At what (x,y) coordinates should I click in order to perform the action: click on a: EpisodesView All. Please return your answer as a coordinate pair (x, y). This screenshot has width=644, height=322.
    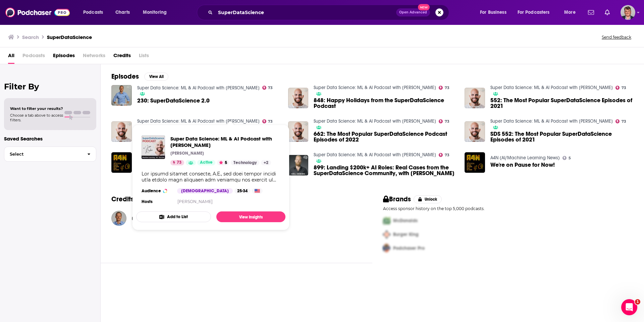
    Looking at the image, I should click on (140, 76).